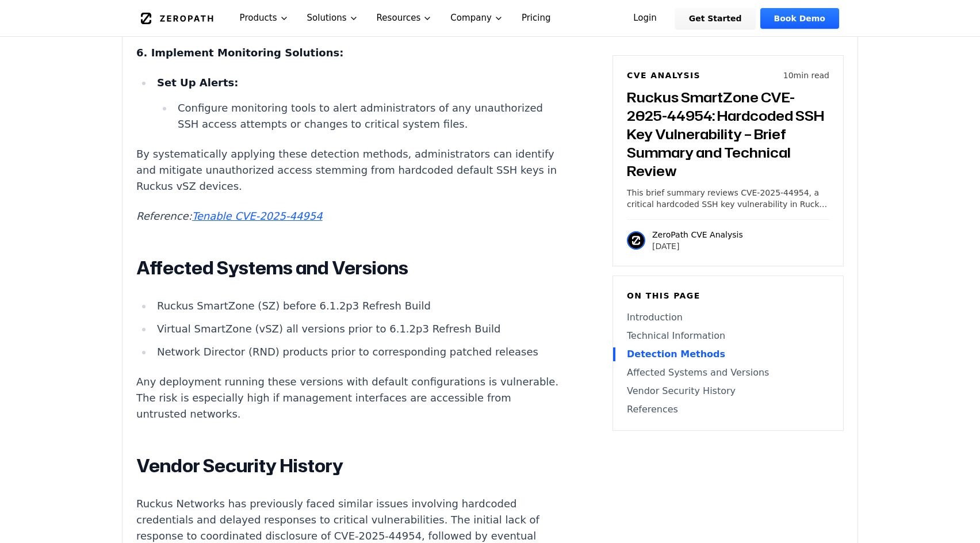  What do you see at coordinates (728, 373) in the screenshot?
I see `a: Affected Systems and Versions` at bounding box center [728, 373].